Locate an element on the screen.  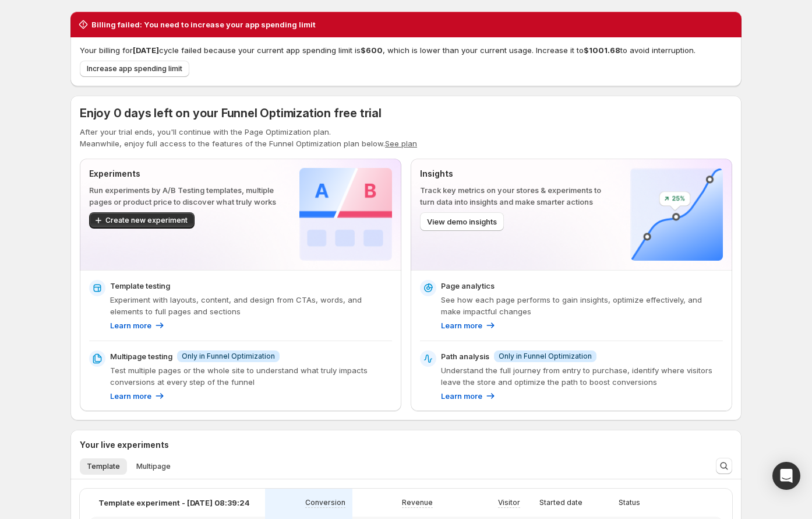
h3: Your live experiments is located at coordinates (124, 445).